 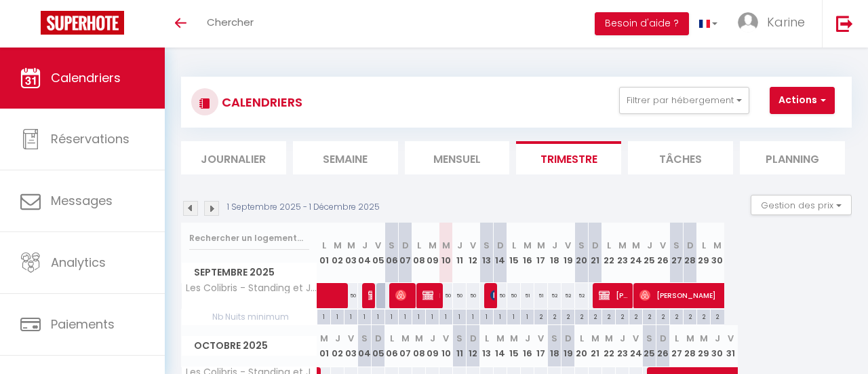 I want to click on th: 12, so click(x=473, y=253).